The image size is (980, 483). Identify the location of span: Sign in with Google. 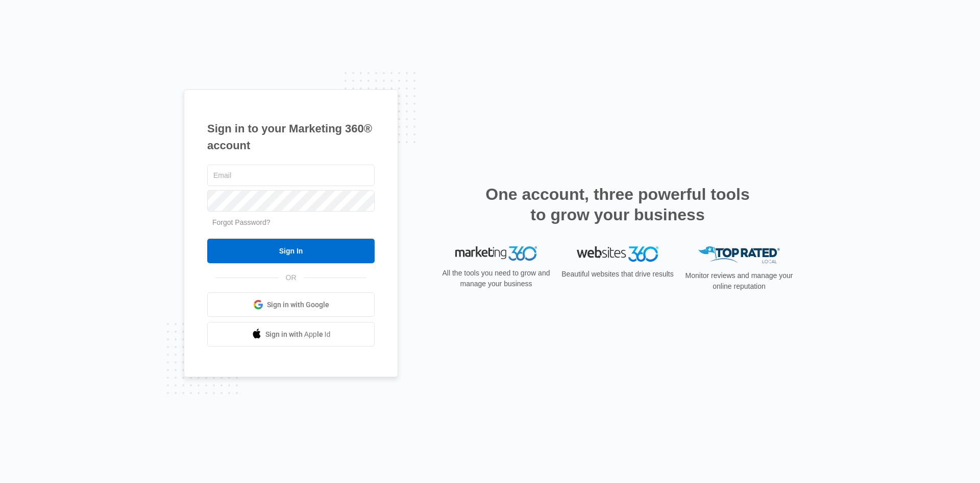
(298, 304).